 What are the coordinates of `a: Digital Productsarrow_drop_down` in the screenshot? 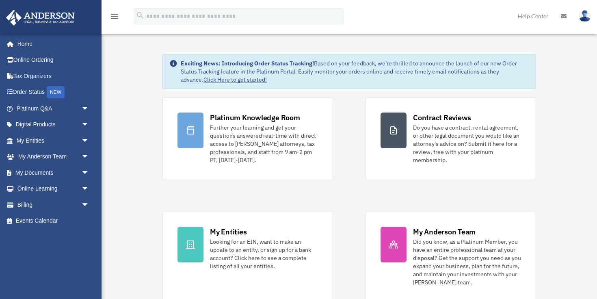 It's located at (54, 125).